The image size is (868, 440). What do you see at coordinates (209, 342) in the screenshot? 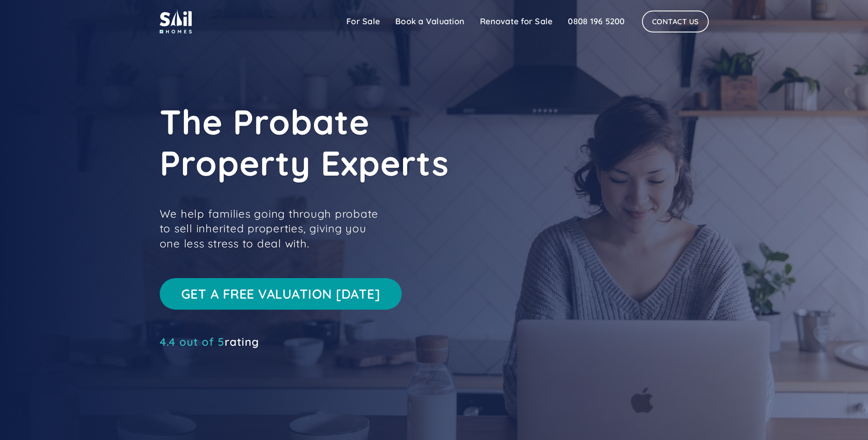
I see `div: rating` at bounding box center [209, 342].